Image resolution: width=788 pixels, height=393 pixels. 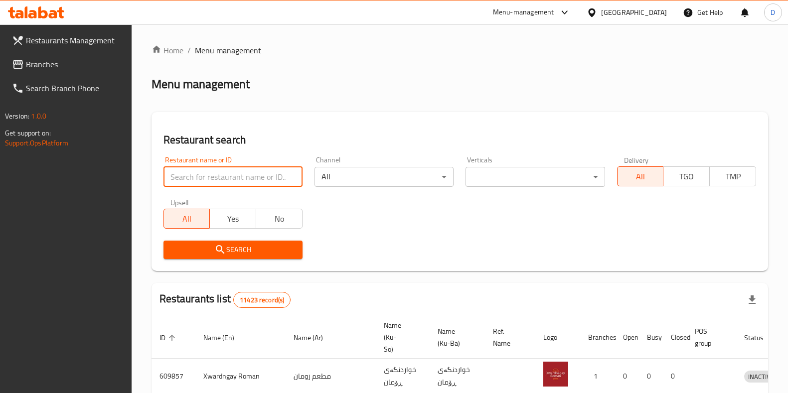 I want to click on span: Name (Ku-Ba), so click(x=455, y=338).